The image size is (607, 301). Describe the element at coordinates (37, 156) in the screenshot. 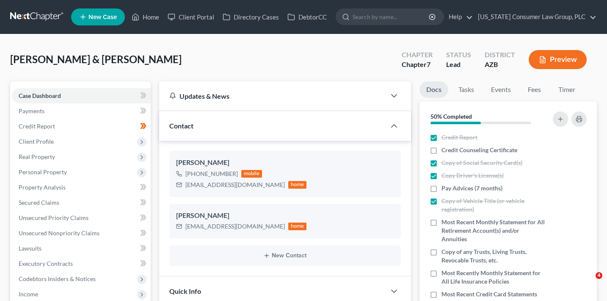

I see `span: Real Property` at that location.